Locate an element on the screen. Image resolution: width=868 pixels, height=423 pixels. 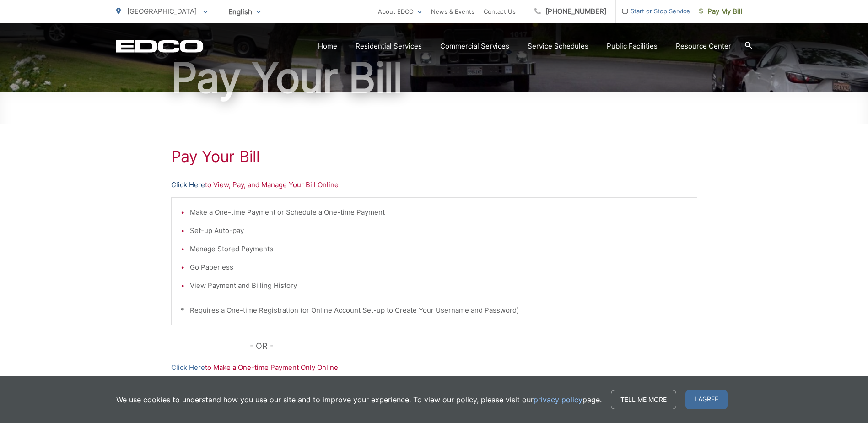
a: Residential Services is located at coordinates (388, 47).